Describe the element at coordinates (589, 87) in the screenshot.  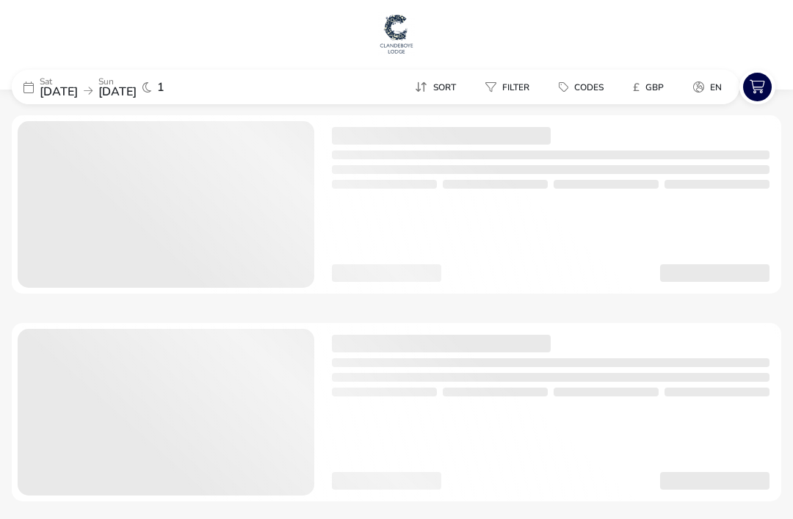
I see `span: Codes` at that location.